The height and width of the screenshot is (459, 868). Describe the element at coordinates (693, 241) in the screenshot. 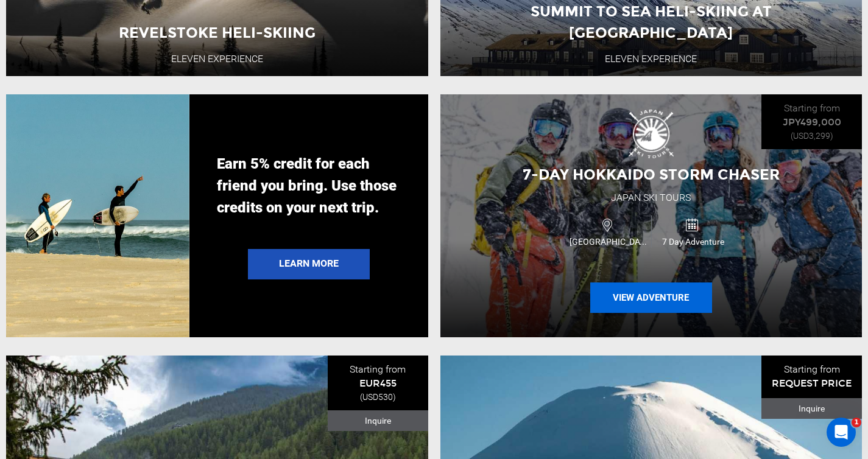

I see `span: 7 Day Adventure` at that location.